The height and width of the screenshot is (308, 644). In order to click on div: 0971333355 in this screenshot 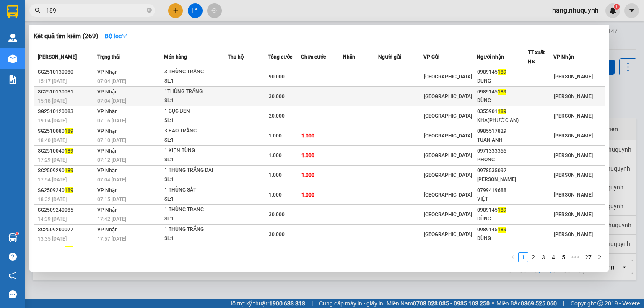, I will do `click(502, 151)`.